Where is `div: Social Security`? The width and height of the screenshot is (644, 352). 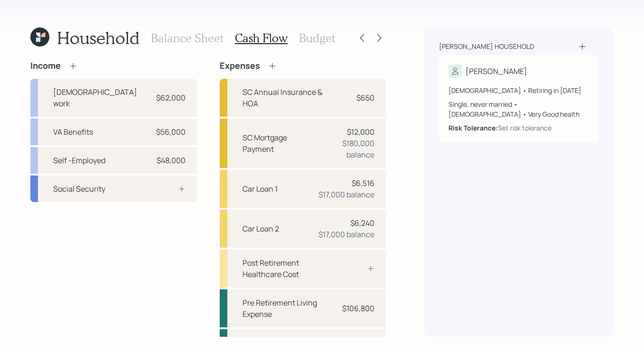
div: Social Security is located at coordinates (79, 188).